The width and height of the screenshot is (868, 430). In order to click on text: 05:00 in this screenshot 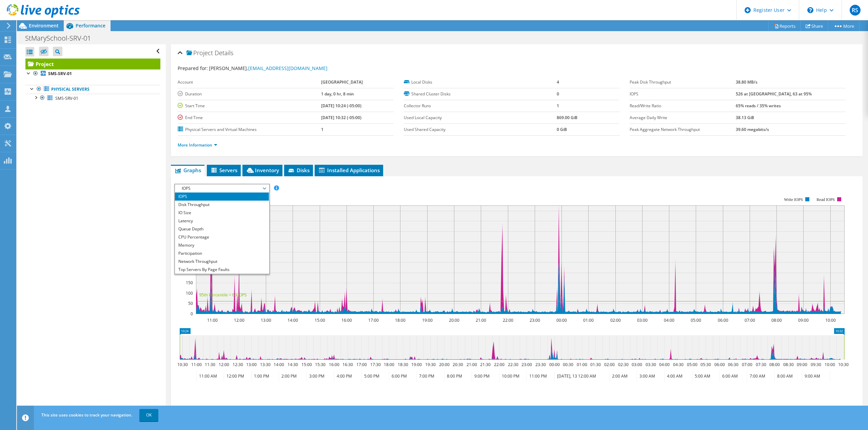, I will do `click(696, 321)`.